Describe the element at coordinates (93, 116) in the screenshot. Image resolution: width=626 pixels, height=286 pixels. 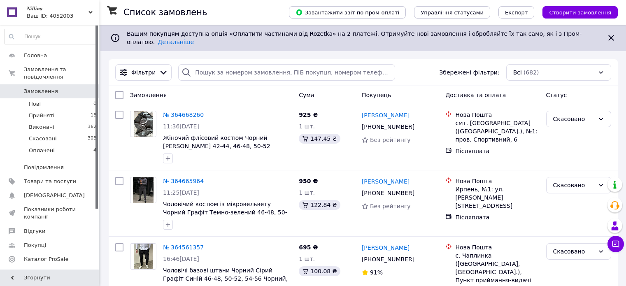
I see `span: 13` at that location.